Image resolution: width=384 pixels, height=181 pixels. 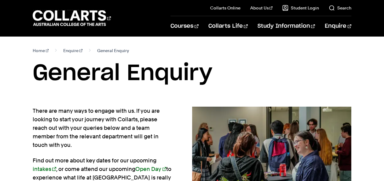 What do you see at coordinates (113, 51) in the screenshot?
I see `span: General Enquiry` at bounding box center [113, 51].